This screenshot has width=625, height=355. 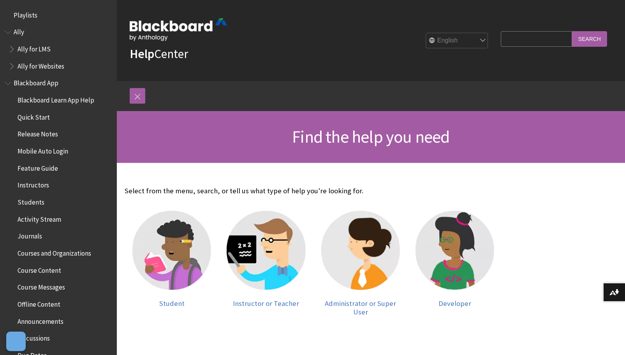 I want to click on span: Administrator or Super User, so click(x=360, y=307).